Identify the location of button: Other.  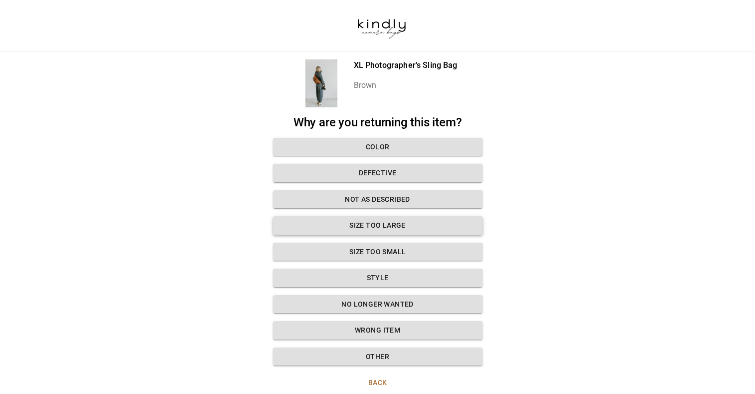
(378, 356).